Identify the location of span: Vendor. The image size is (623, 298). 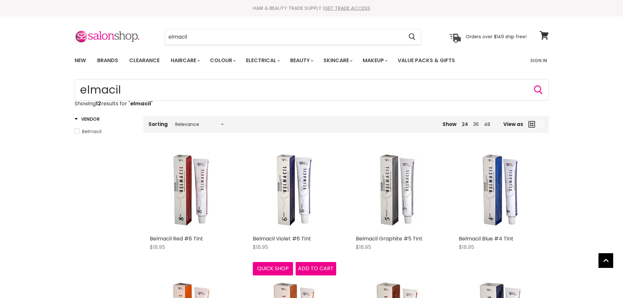
(87, 119).